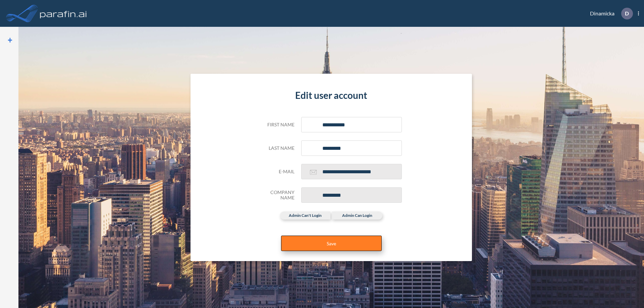 This screenshot has height=308, width=644. What do you see at coordinates (305, 216) in the screenshot?
I see `label: admin can't login` at bounding box center [305, 216].